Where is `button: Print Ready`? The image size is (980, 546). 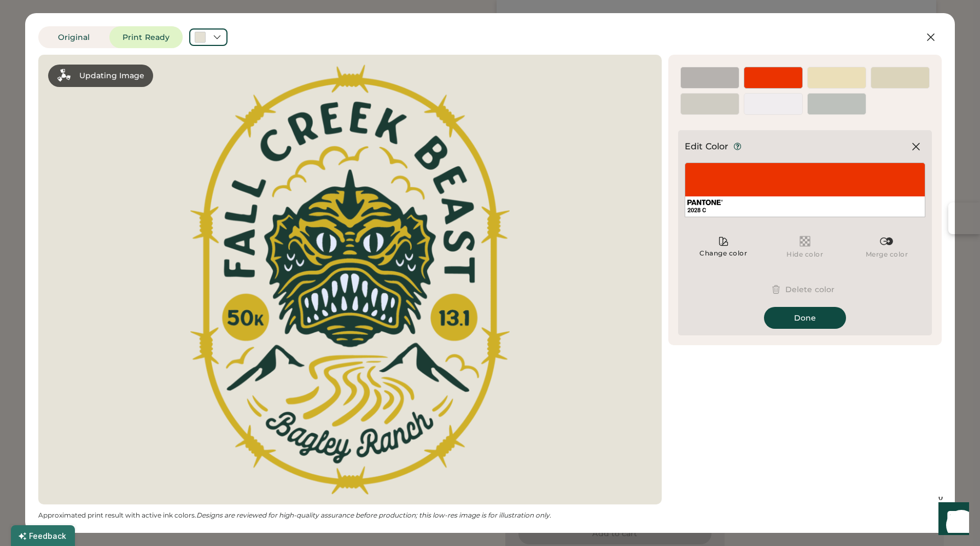
button: Print Ready is located at coordinates (146, 37).